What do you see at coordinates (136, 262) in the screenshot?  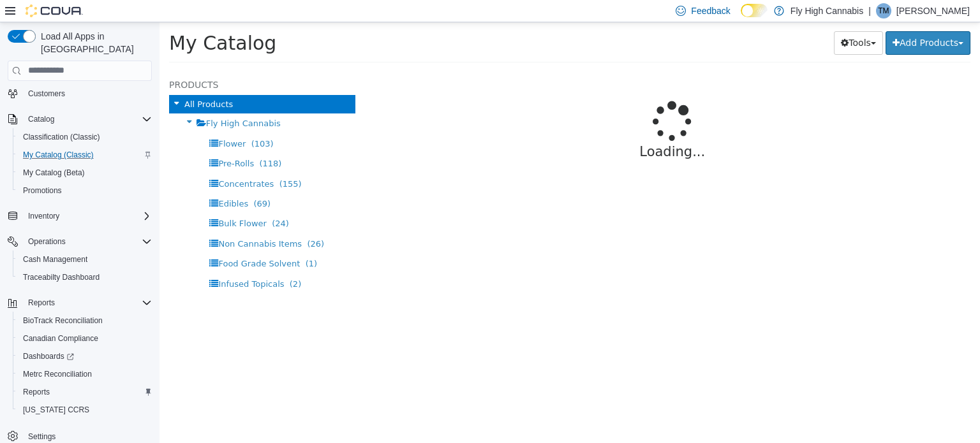 I see `span: (2)` at bounding box center [136, 262].